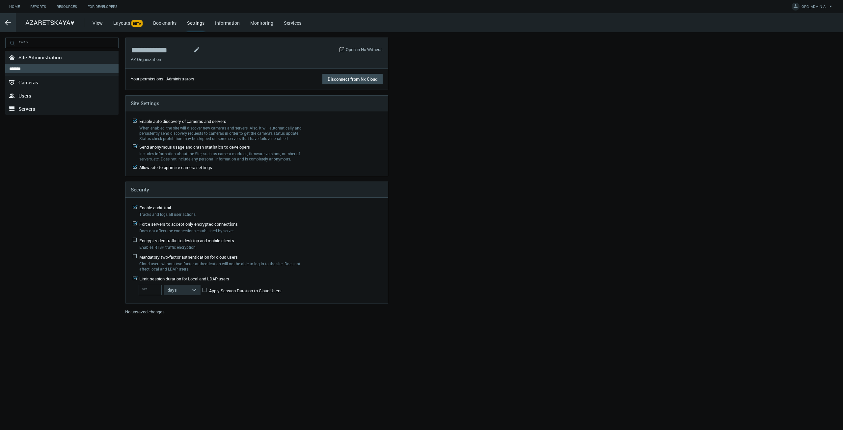 The image size is (843, 430). What do you see at coordinates (352, 79) in the screenshot?
I see `button: Disconnect from Nx Cloud` at bounding box center [352, 79].